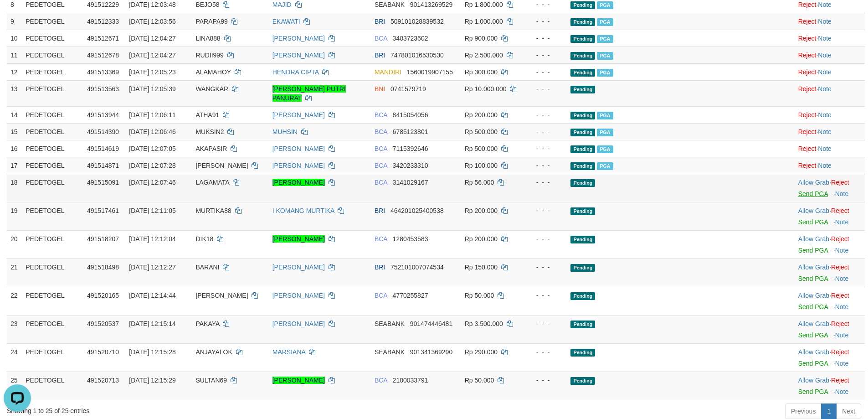  I want to click on span: MUKSIN2, so click(209, 132).